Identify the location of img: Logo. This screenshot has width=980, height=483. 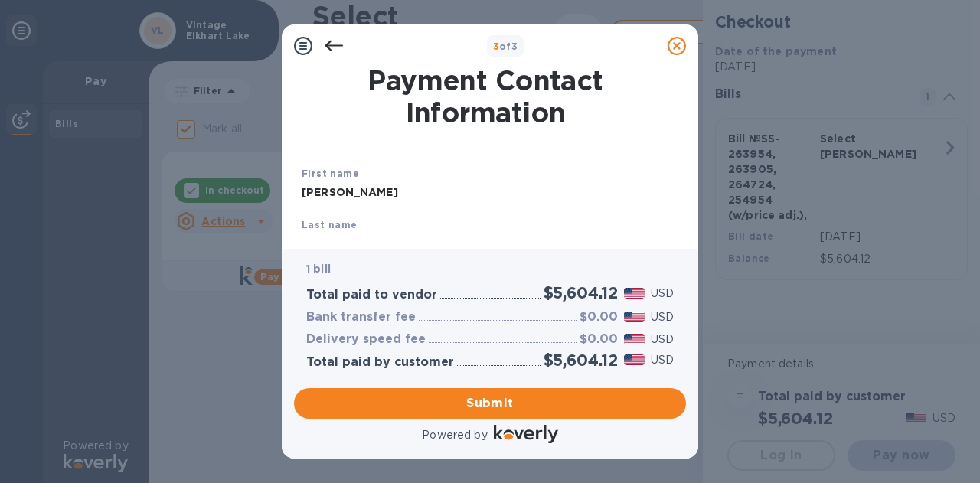
(526, 434).